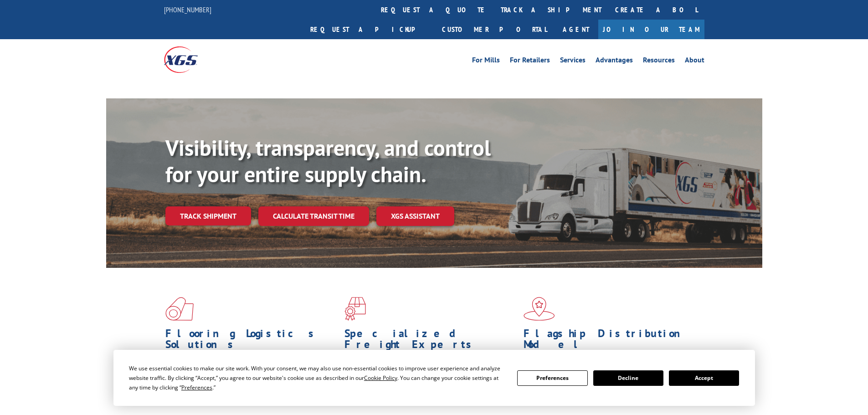 The width and height of the screenshot is (868, 415). What do you see at coordinates (530, 61) in the screenshot?
I see `a: For Retailers` at bounding box center [530, 61].